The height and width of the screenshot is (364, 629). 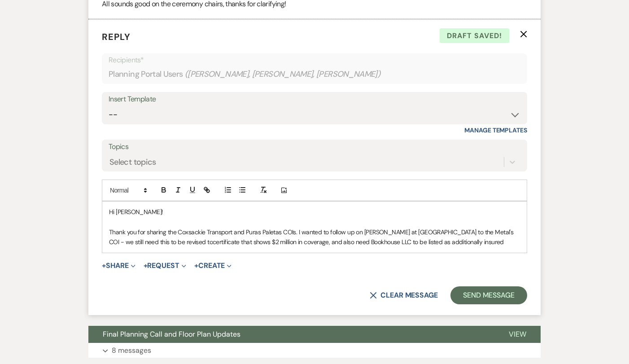 What do you see at coordinates (315, 147) in the screenshot?
I see `label: Topics` at bounding box center [315, 147].